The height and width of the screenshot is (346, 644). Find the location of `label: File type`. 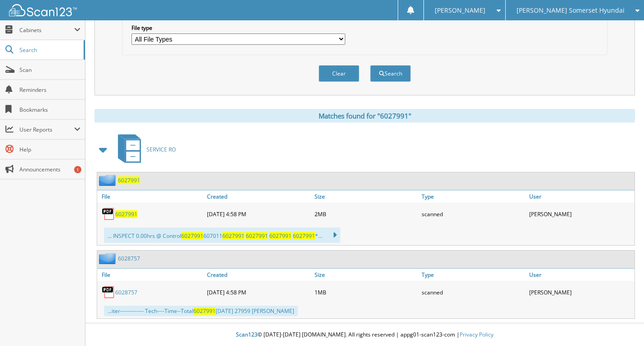

label: File type is located at coordinates (239, 28).